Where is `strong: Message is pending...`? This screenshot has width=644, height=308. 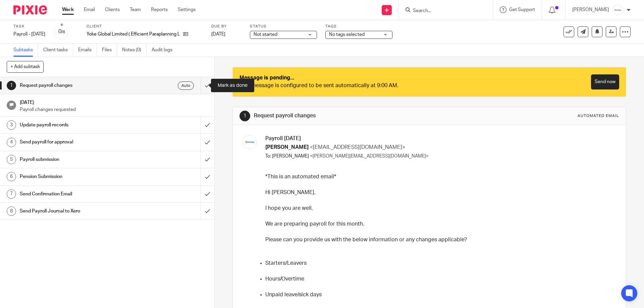 strong: Message is pending... is located at coordinates (267, 78).